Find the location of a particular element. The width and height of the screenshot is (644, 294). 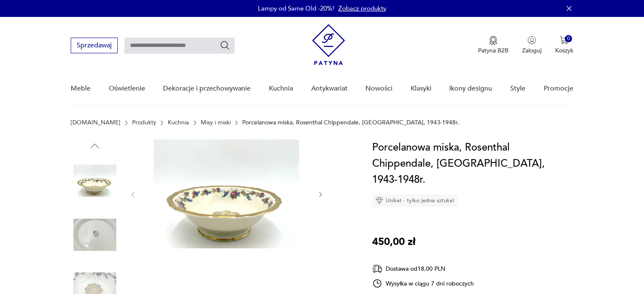

a: Meble is located at coordinates (80, 88).